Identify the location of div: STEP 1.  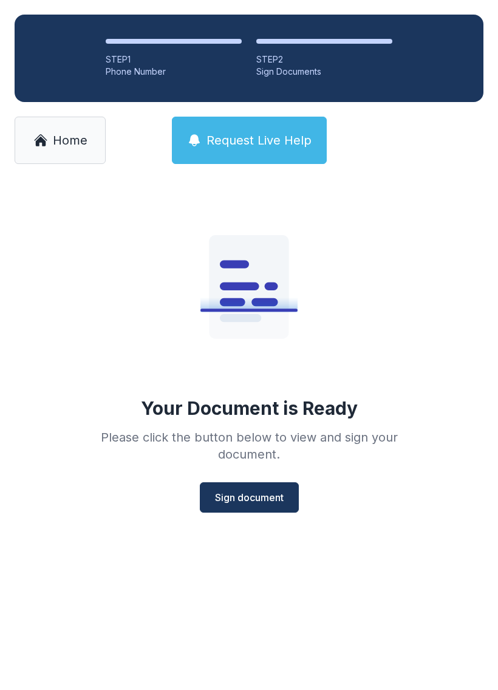
(174, 60).